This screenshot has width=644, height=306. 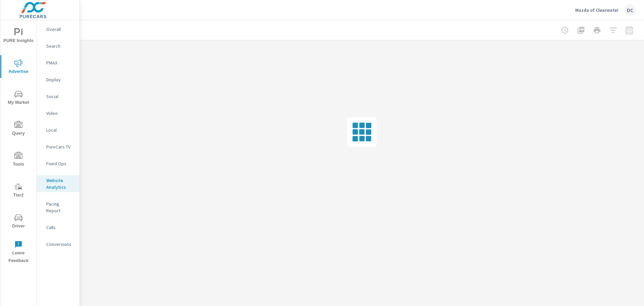 I want to click on span: Advertise, so click(x=19, y=67).